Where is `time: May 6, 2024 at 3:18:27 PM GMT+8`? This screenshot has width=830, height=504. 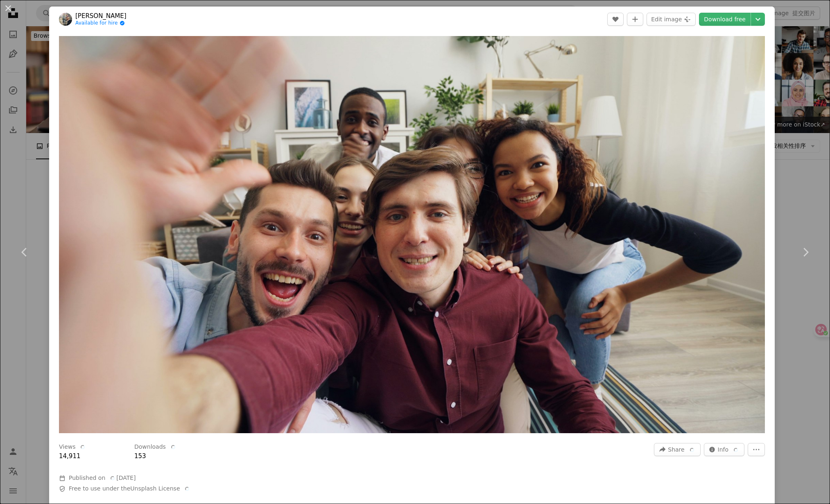 time: May 6, 2024 at 3:18:27 PM GMT+8 is located at coordinates (126, 478).